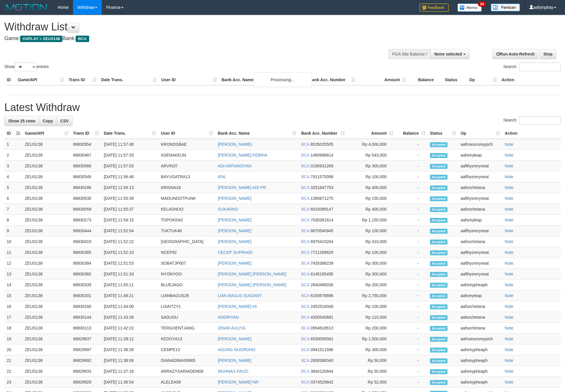 This screenshot has width=565, height=392. I want to click on select: Showentries, so click(25, 67).